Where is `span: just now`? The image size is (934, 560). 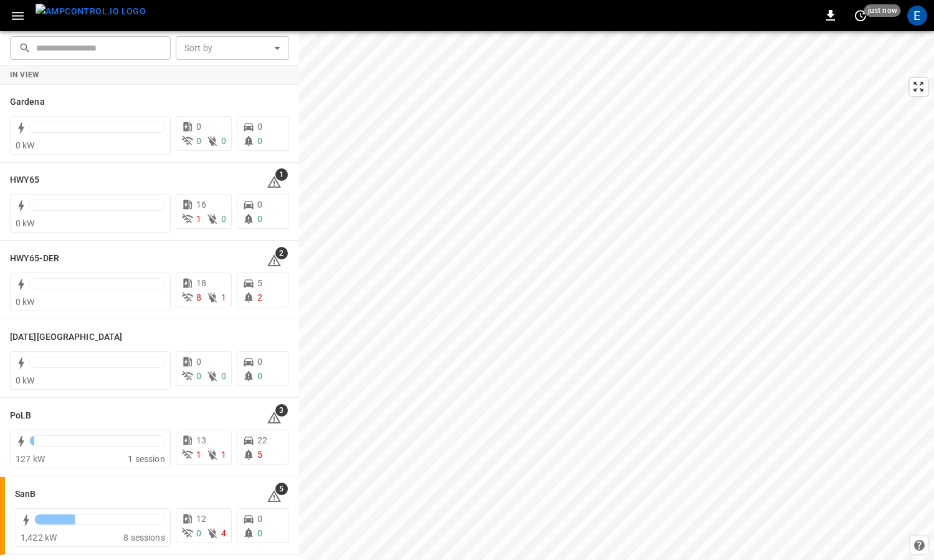 span: just now is located at coordinates (882, 11).